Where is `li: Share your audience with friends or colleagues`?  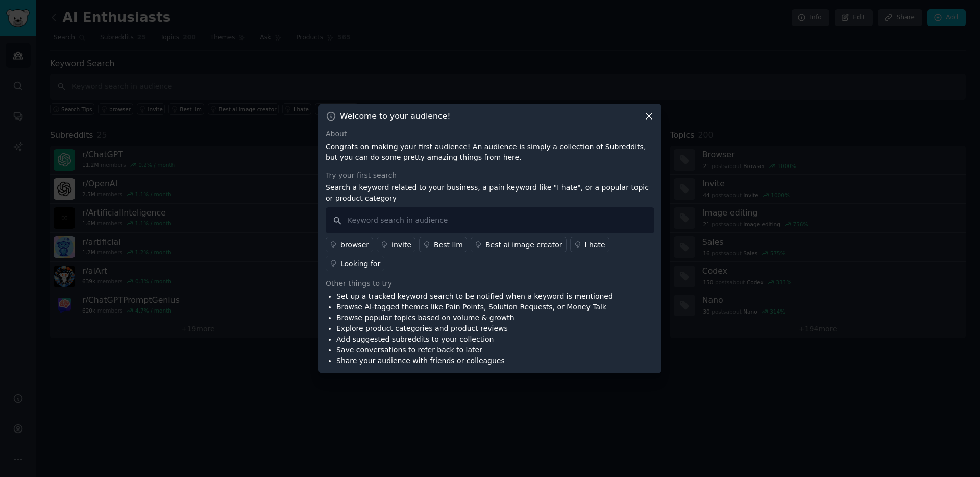
li: Share your audience with friends or colleagues is located at coordinates (475, 361).